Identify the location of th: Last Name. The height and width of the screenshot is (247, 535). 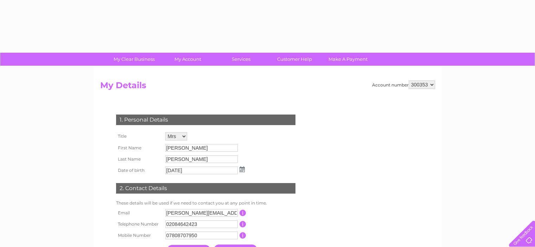
(139, 159).